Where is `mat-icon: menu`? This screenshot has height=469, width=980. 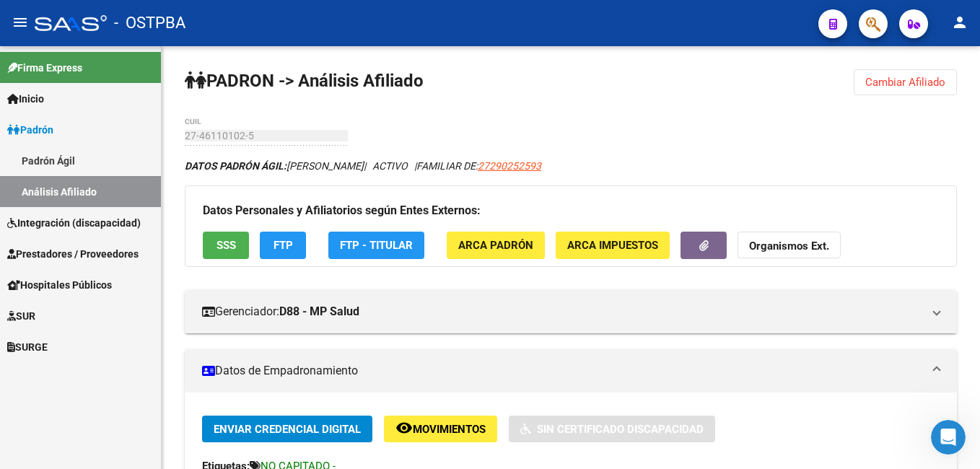
mat-icon: menu is located at coordinates (21, 22).